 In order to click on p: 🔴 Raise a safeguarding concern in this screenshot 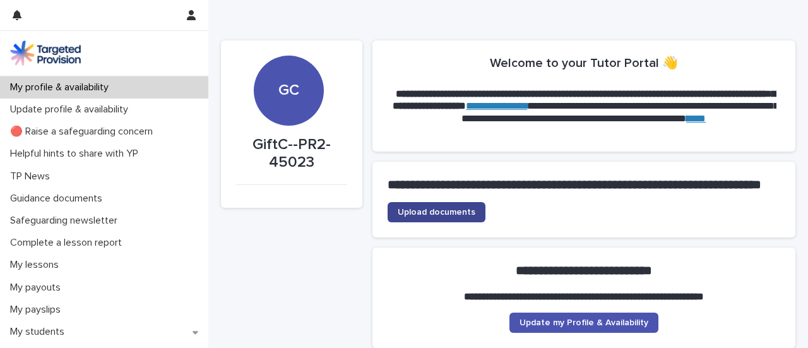, I will do `click(84, 131)`.